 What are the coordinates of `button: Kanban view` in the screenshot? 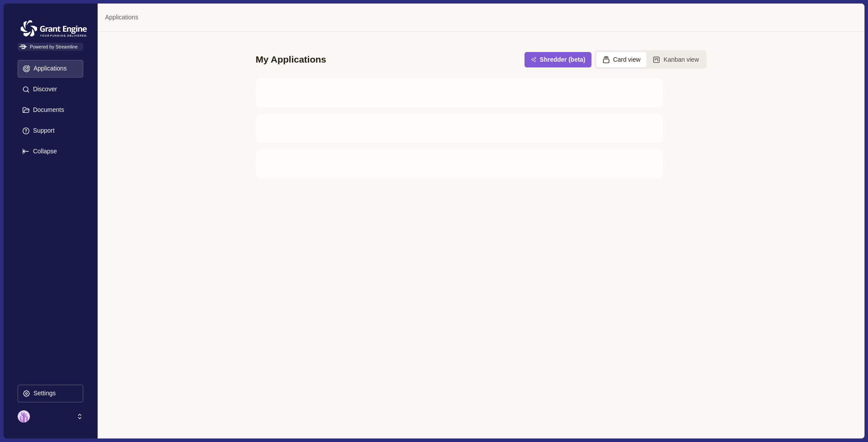 It's located at (676, 60).